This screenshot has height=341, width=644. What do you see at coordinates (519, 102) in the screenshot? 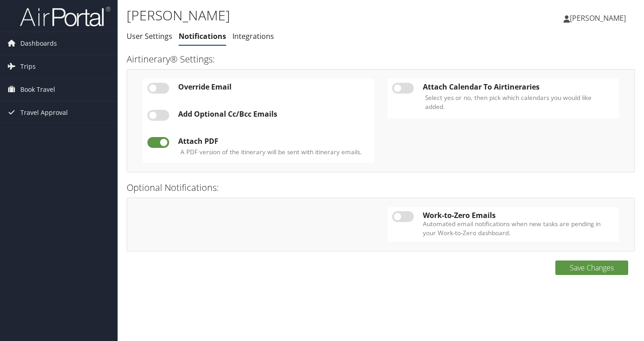
I see `label: Select yes or no, then pick which calendars you would like added.` at bounding box center [519, 102].